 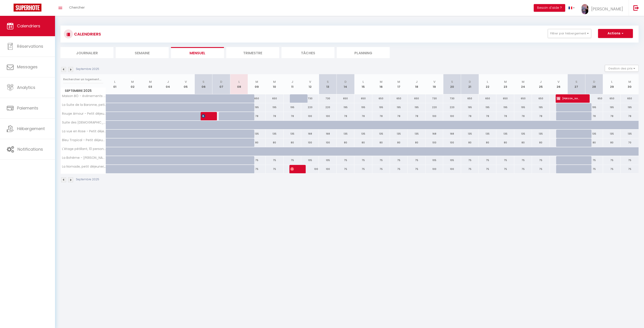 What do you see at coordinates (115, 84) in the screenshot?
I see `th: 01` at bounding box center [115, 84].